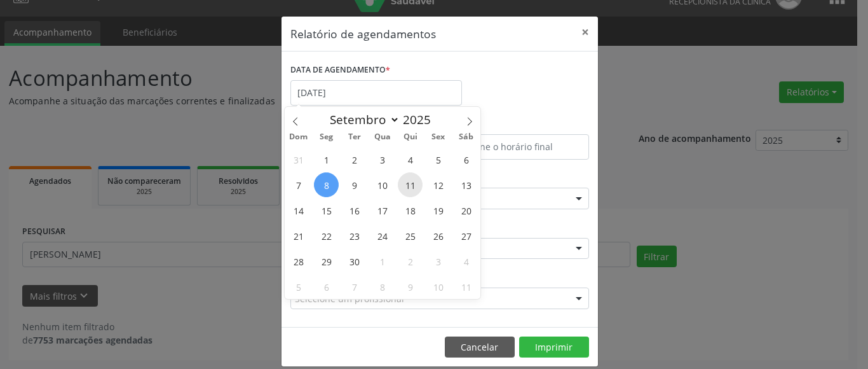 This screenshot has width=868, height=369. Describe the element at coordinates (466, 261) in the screenshot. I see `span: Outubro 4, 2025` at that location.